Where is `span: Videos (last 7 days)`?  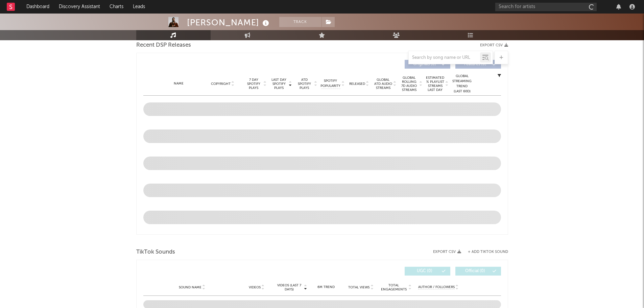 span: Videos (last 7 days) is located at coordinates (289, 287).